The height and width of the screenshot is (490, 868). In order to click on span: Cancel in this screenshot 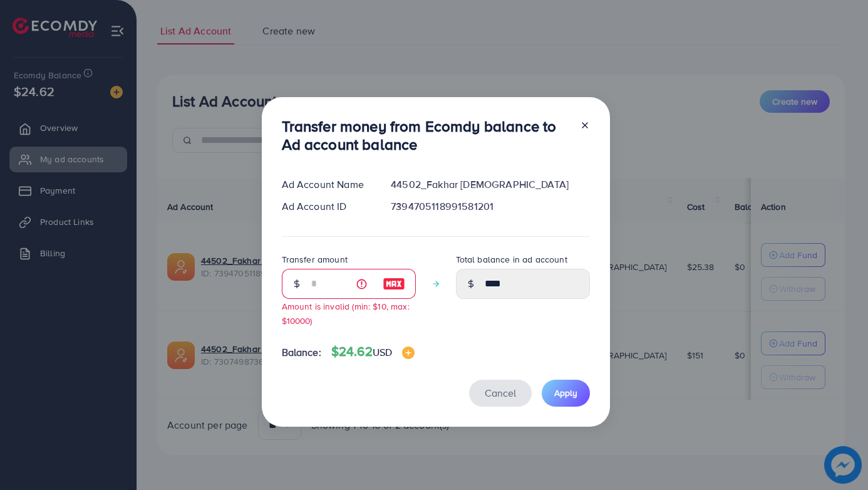, I will do `click(500, 393)`.